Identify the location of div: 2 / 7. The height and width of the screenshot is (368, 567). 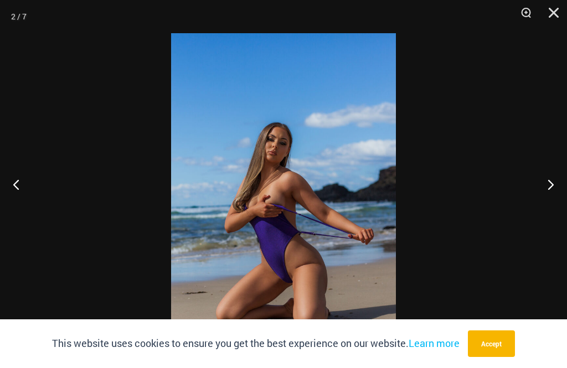
(19, 17).